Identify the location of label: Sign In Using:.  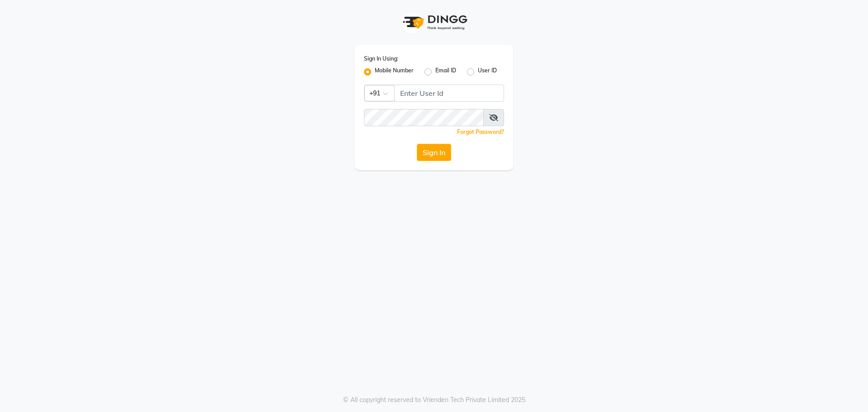
(381, 59).